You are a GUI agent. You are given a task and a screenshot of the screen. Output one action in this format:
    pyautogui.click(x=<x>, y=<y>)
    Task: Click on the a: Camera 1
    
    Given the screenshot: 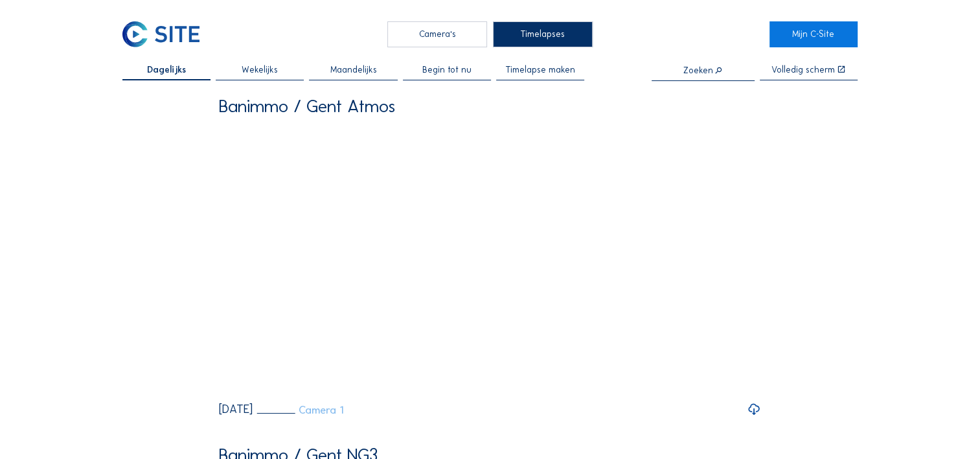 What is the action you would take?
    pyautogui.click(x=300, y=410)
    